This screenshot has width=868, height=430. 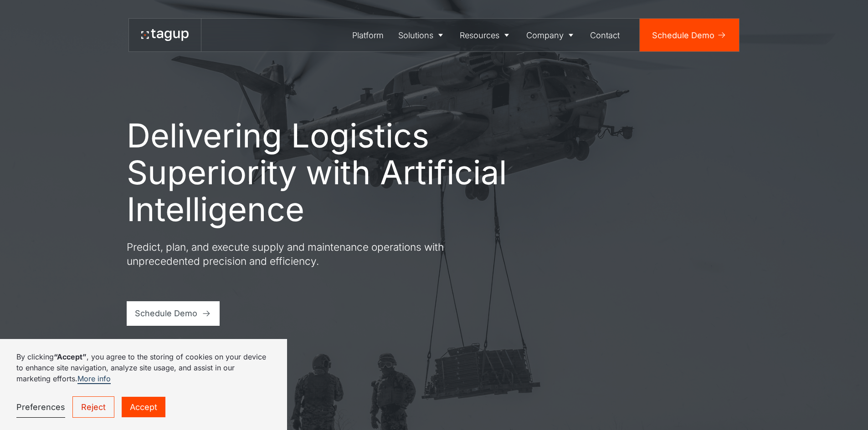 What do you see at coordinates (94, 379) in the screenshot?
I see `a: More info` at bounding box center [94, 379].